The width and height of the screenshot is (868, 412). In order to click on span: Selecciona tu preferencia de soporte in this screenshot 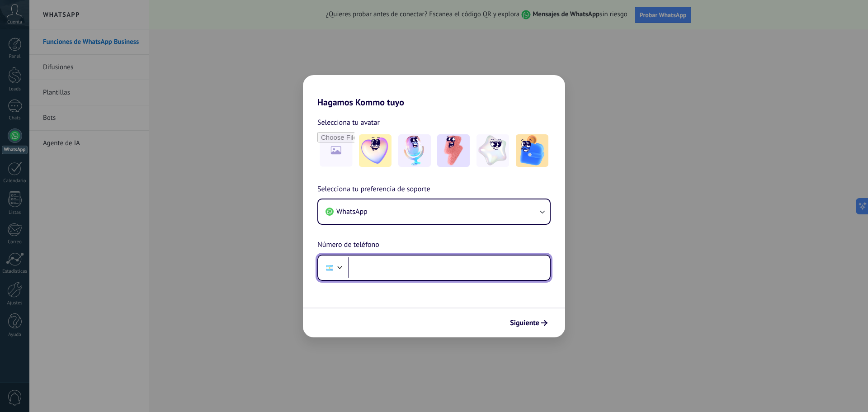, I will do `click(374, 190)`.